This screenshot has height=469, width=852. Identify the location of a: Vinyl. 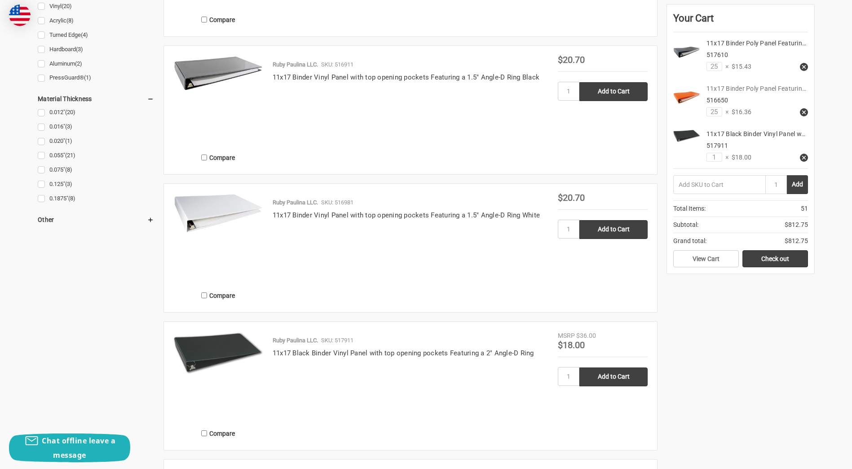
(96, 6).